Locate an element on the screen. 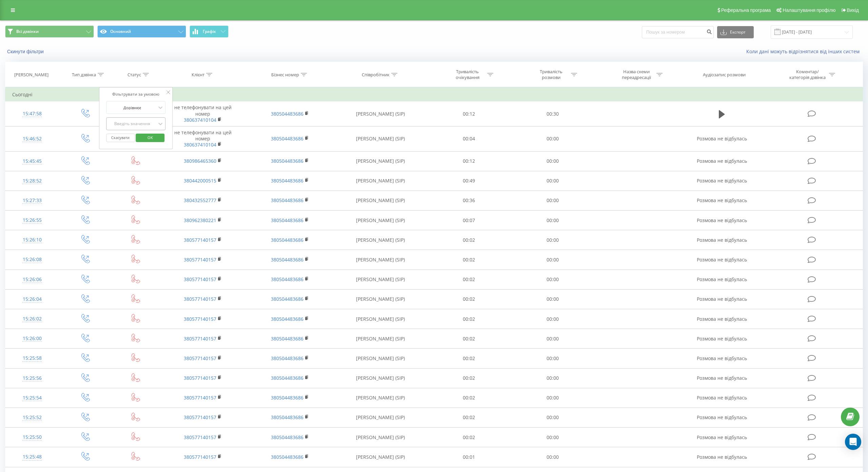 This screenshot has height=472, width=868. td: 00:49 is located at coordinates (468, 181).